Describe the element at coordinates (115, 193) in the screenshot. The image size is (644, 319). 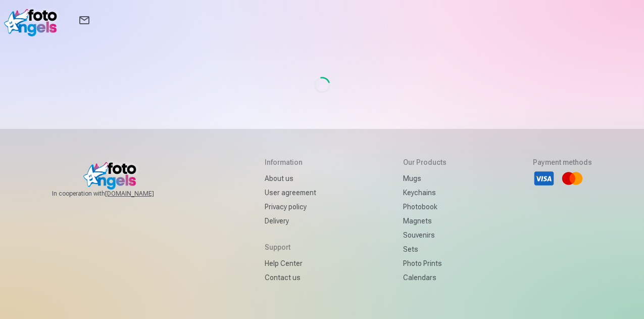
I see `span: In cooperation with` at that location.